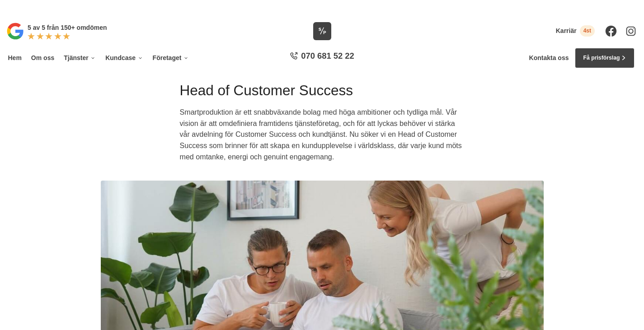  What do you see at coordinates (43, 58) in the screenshot?
I see `a: Om oss` at bounding box center [43, 58].